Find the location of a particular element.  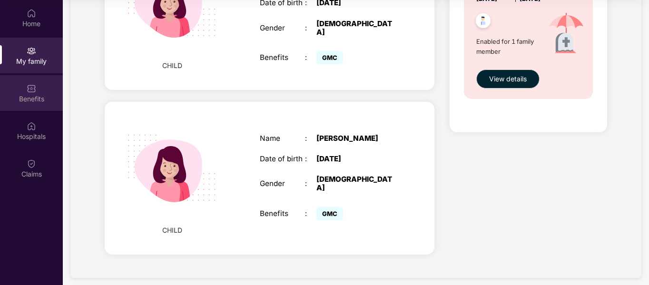

img: svg+xml;base64,PHN2ZyB3aWR0aD0iMjAiIGhlaWdodD0iMjAiIHZpZXdCb3g9IjAgMCAyMCAyMCIgZmlsbD0ibm9uZSIgeG... is located at coordinates (31, 51).